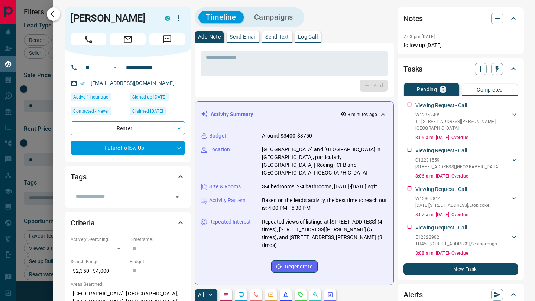 This screenshot has height=301, width=535. What do you see at coordinates (456, 238) in the screenshot?
I see `p: E12322902` at bounding box center [456, 238].